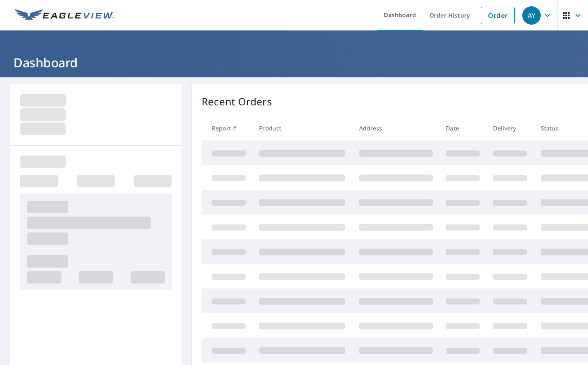 This screenshot has width=588, height=365. What do you see at coordinates (302, 128) in the screenshot?
I see `th: Product` at bounding box center [302, 128].